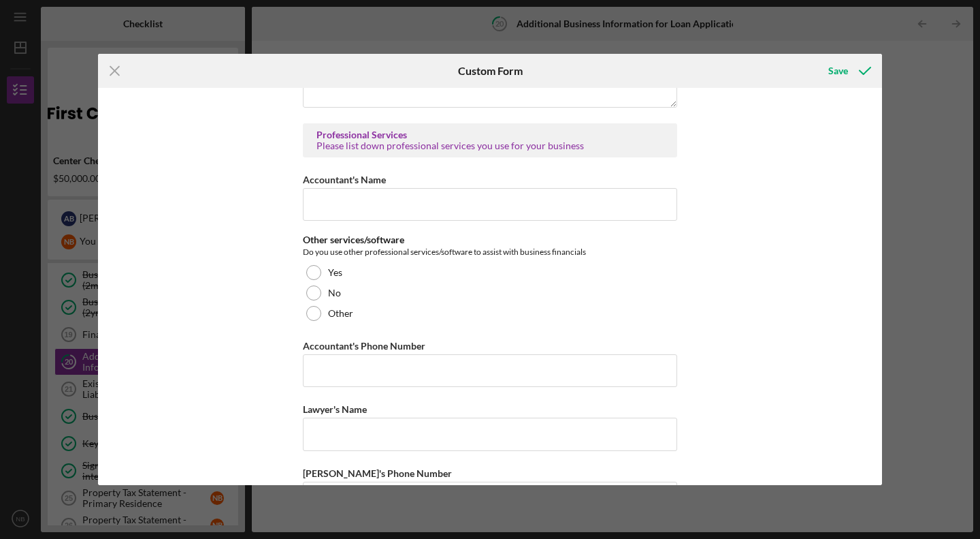 This screenshot has height=539, width=980. What do you see at coordinates (344, 179) in the screenshot?
I see `label: Accountant's Name` at bounding box center [344, 179].